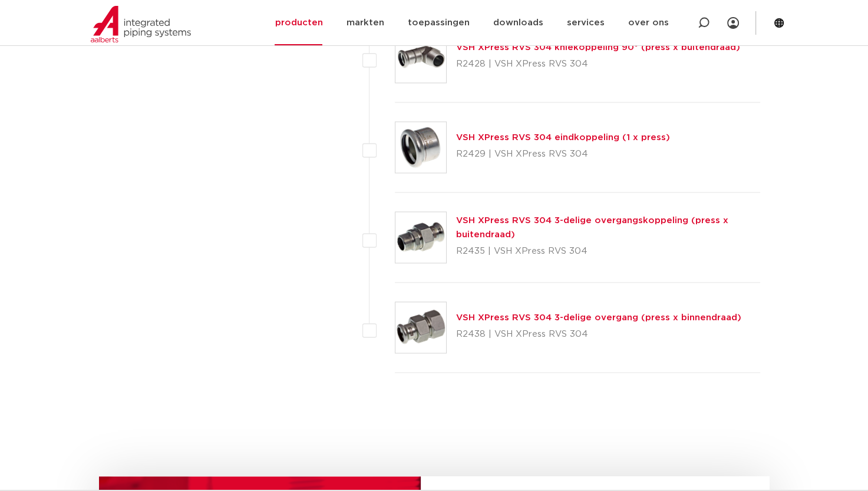 This screenshot has height=491, width=868. What do you see at coordinates (733, 23) in the screenshot?
I see `div: my IPS` at bounding box center [733, 23].